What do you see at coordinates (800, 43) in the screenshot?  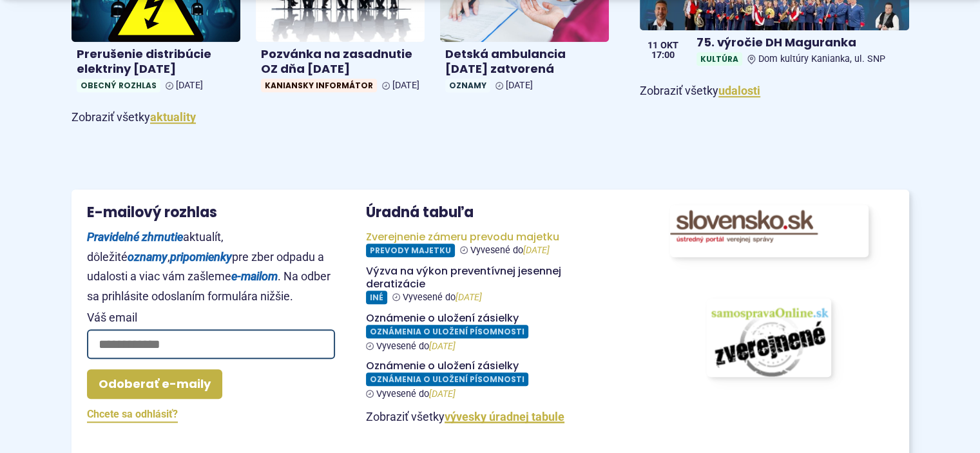 I see `h4: 75. výročie DH Maguranka` at bounding box center [800, 43].